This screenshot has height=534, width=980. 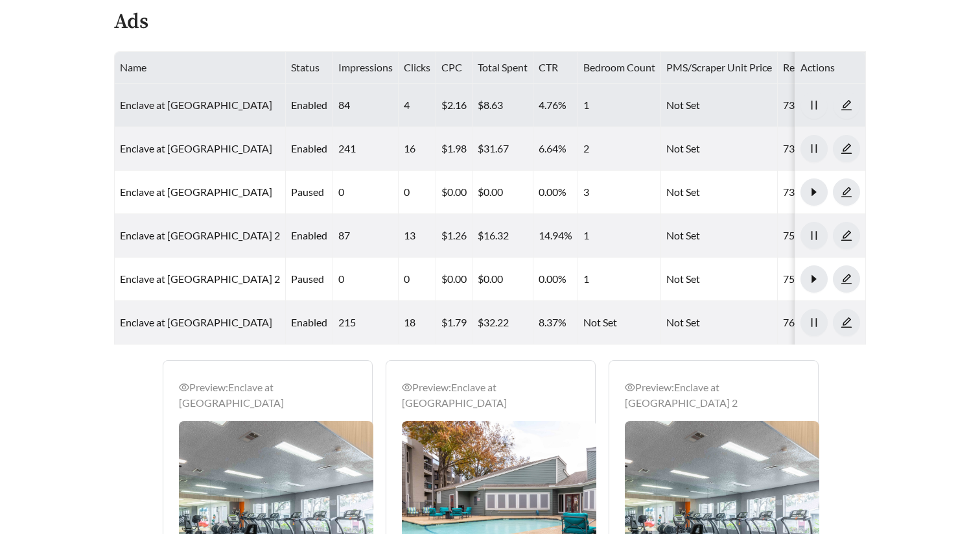 What do you see at coordinates (830, 67) in the screenshot?
I see `th: Actions` at bounding box center [830, 67].